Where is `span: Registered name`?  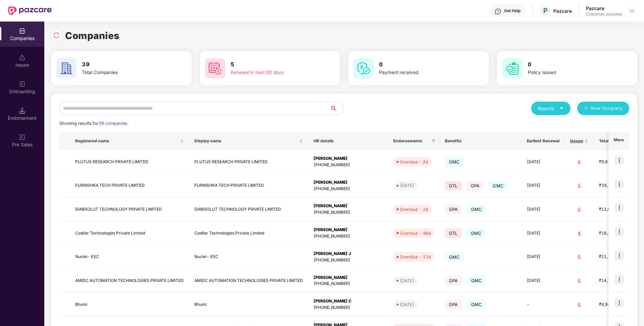
span: Registered name is located at coordinates (127, 141).